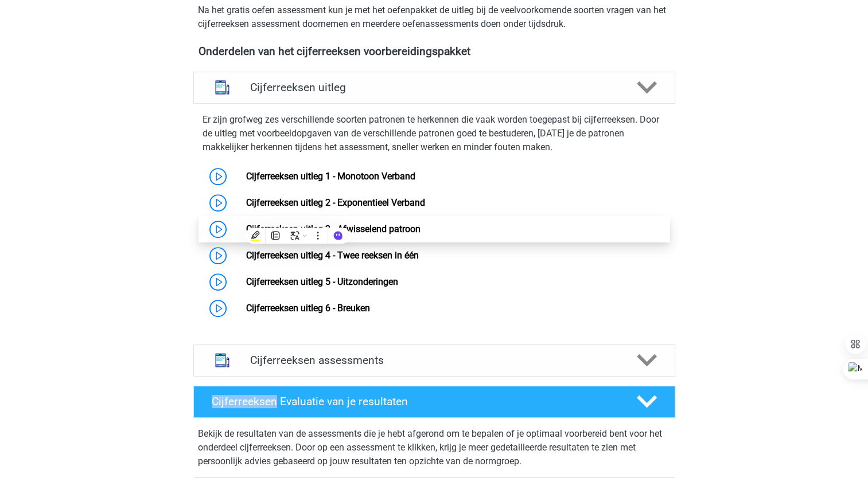  Describe the element at coordinates (415, 401) in the screenshot. I see `h4: Cijferreeksen Evaluatie van je resultaten` at that location.